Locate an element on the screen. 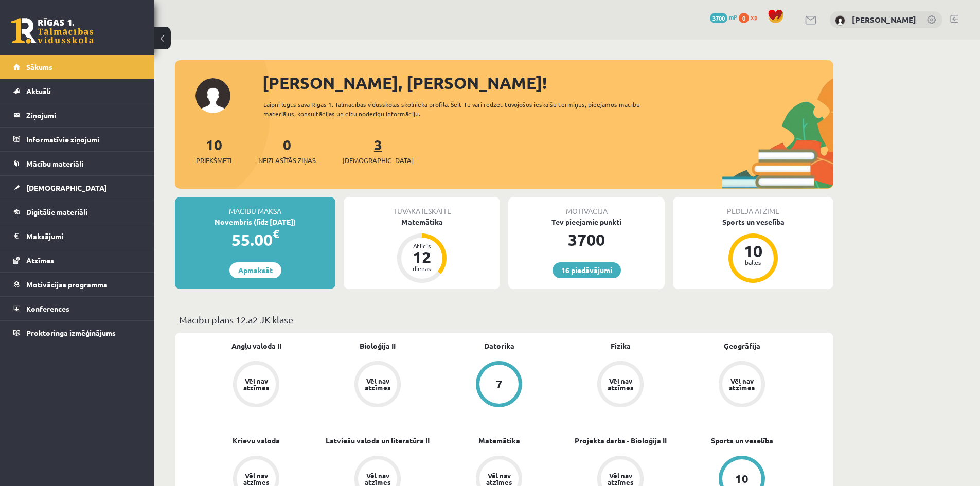 This screenshot has height=486, width=980. span: Sākums is located at coordinates (39, 67).